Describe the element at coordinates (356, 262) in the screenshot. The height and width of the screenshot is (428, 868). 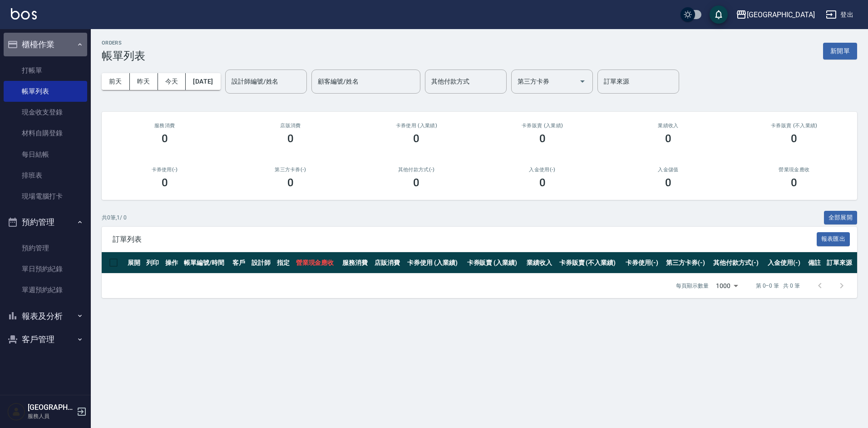
I see `th: 服務消費` at that location.